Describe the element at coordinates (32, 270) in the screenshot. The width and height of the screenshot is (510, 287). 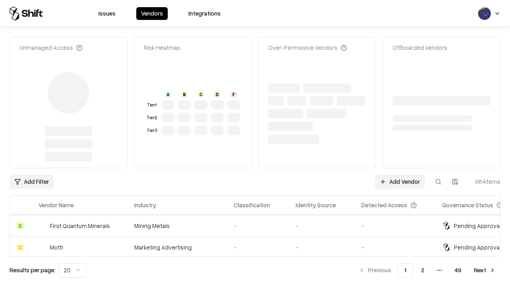
I see `p: Results per page:` at that location.